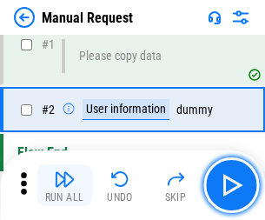 The width and height of the screenshot is (265, 220). What do you see at coordinates (176, 179) in the screenshot?
I see `img: Skip` at bounding box center [176, 179].